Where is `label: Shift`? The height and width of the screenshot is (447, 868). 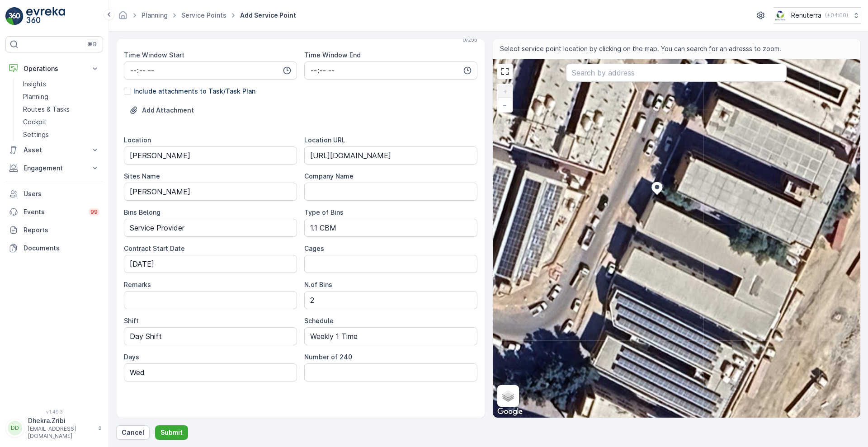 label: Shift is located at coordinates (131, 321).